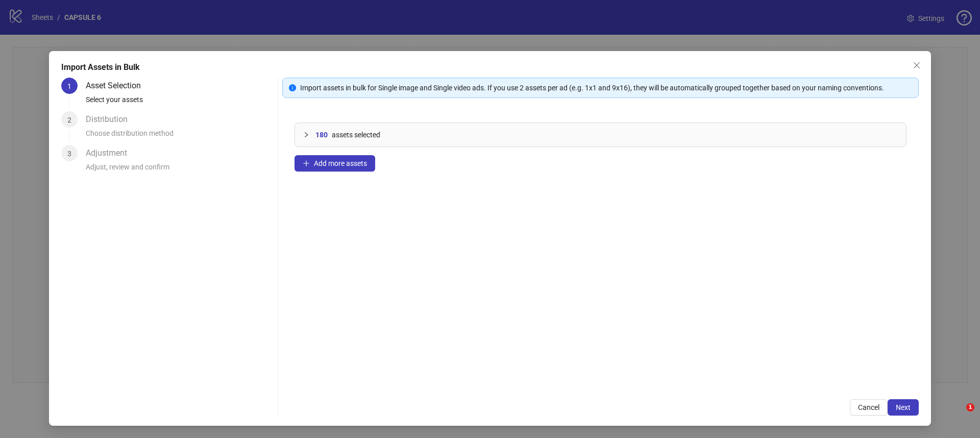 The height and width of the screenshot is (438, 980). Describe the element at coordinates (110, 153) in the screenshot. I see `div: Adjustment` at that location.